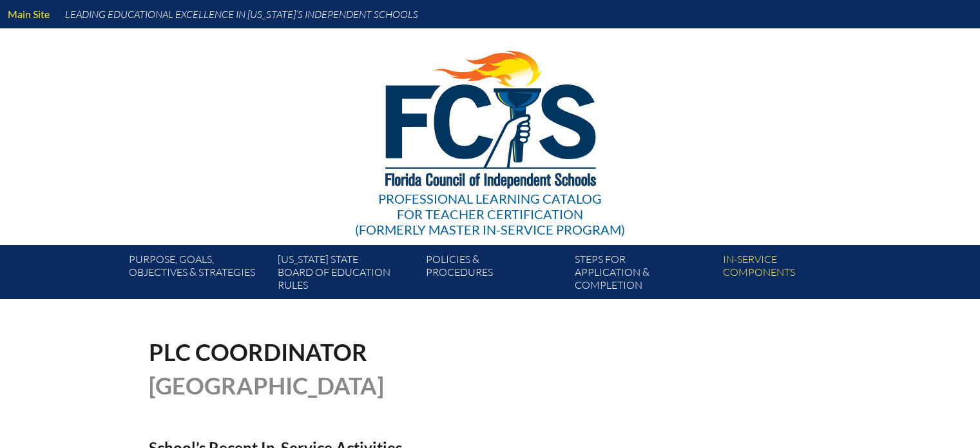  What do you see at coordinates (643, 275) in the screenshot?
I see `a: Steps forapplication & completion` at bounding box center [643, 275].